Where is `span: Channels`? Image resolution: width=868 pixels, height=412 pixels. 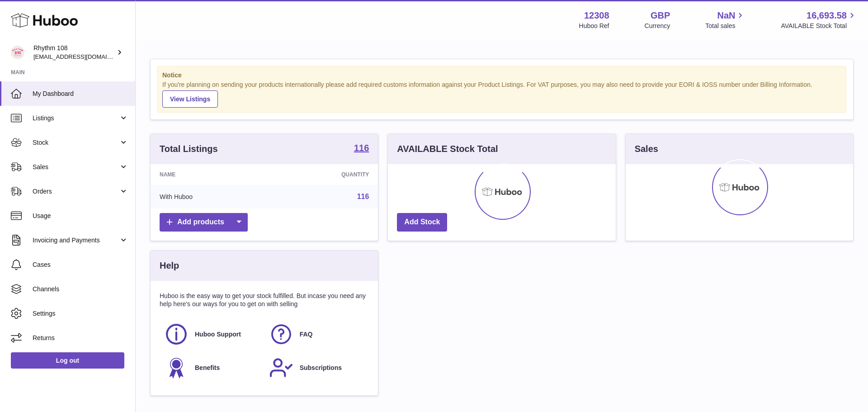
span: Channels is located at coordinates (80, 289).